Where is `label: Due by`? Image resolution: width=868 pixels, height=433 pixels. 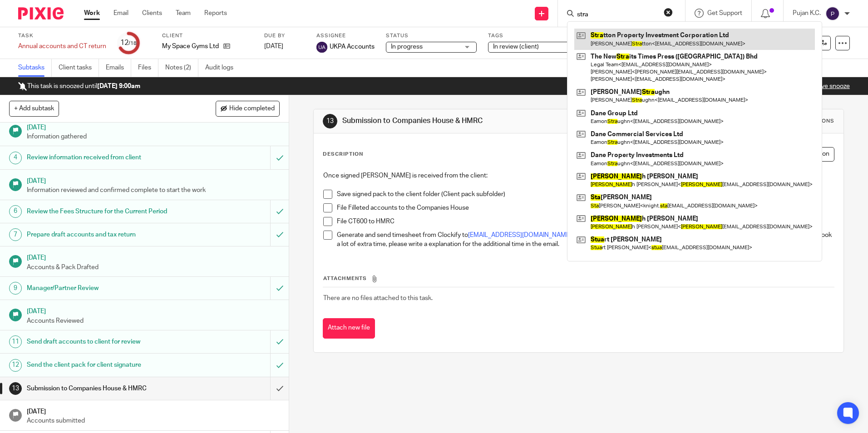 label: Due by is located at coordinates (285, 36).